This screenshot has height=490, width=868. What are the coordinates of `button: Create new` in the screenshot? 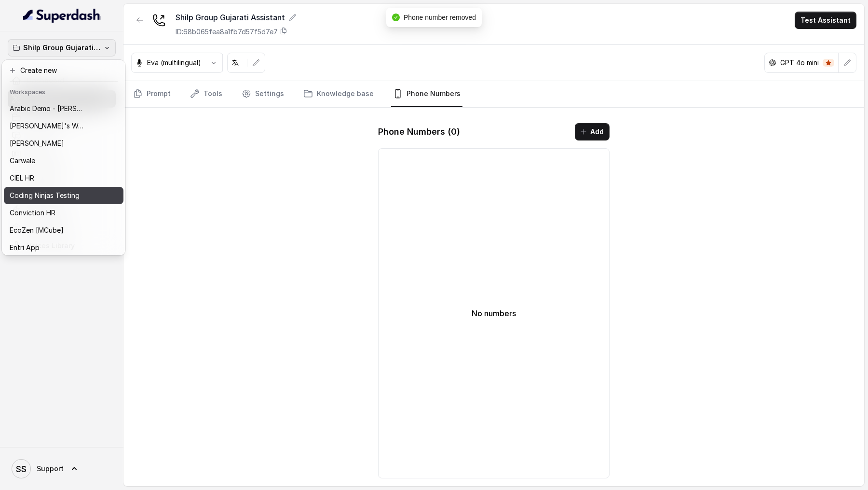 It's located at (64, 71).